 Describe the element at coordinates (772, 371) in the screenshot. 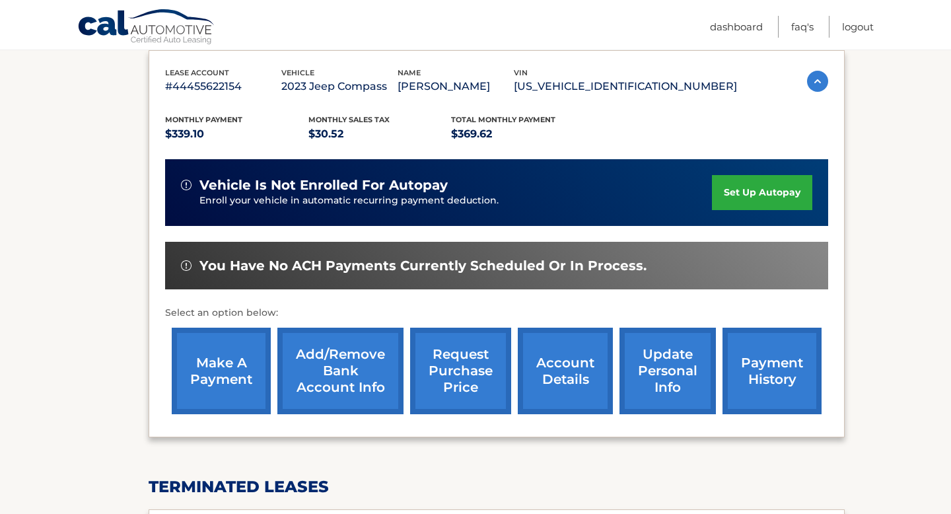

I see `a: payment history` at that location.